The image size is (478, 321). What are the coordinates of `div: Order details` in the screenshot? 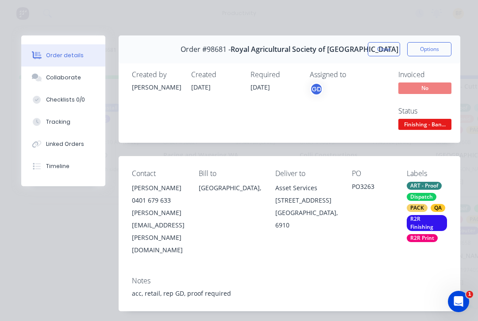 It's located at (65, 55).